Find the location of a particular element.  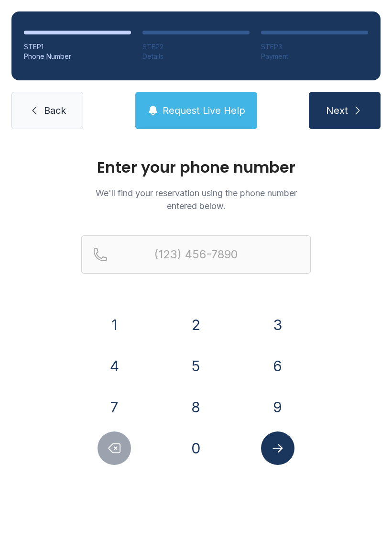

button: 9 is located at coordinates (278, 407).